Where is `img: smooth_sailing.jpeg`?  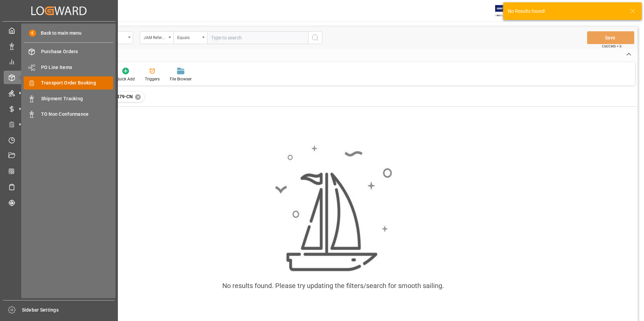 img: smooth_sailing.jpeg is located at coordinates (333, 209).